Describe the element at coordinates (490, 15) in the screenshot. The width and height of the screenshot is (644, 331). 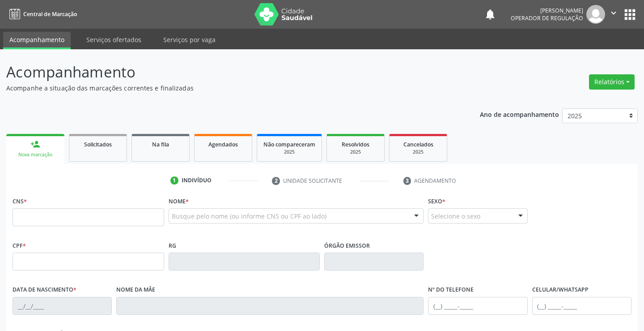
I see `button: notifications` at that location.